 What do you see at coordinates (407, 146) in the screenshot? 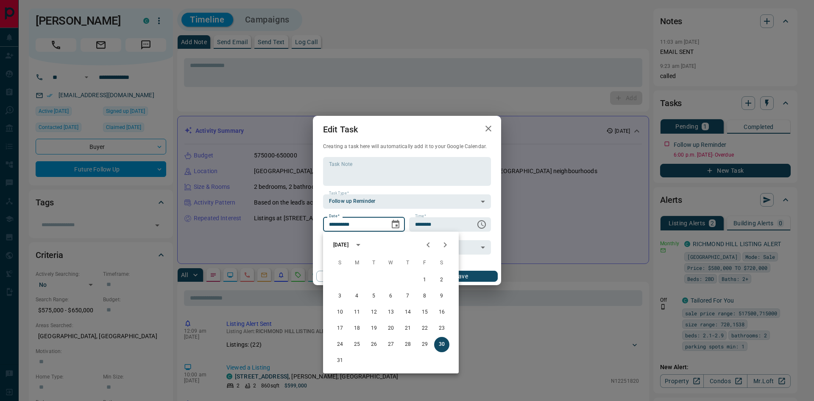
I see `p: Creating a task here will automatically add it to your Google Calendar.` at bounding box center [407, 146].